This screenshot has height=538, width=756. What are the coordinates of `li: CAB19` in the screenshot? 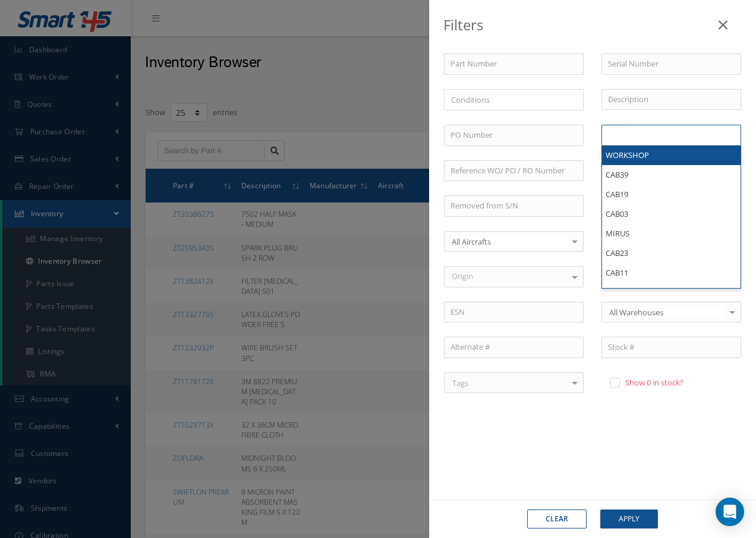 It's located at (671, 194).